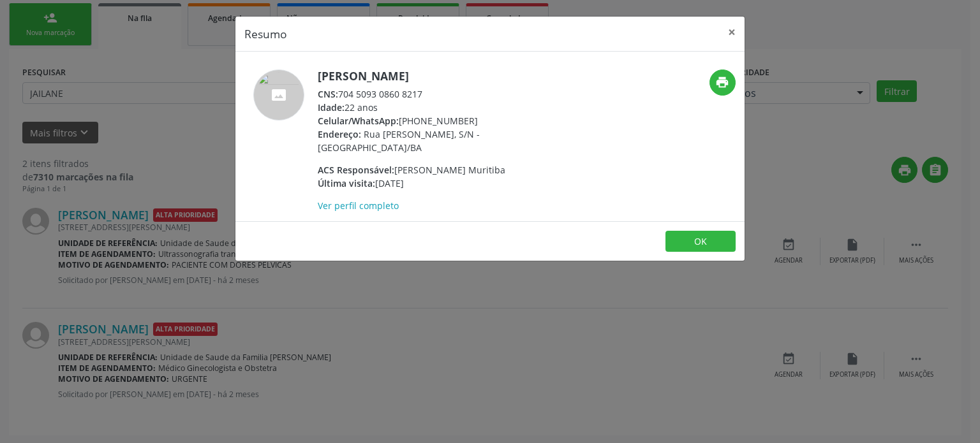 The height and width of the screenshot is (443, 980). Describe the element at coordinates (358, 120) in the screenshot. I see `span: Celular/WhatsApp:` at that location.